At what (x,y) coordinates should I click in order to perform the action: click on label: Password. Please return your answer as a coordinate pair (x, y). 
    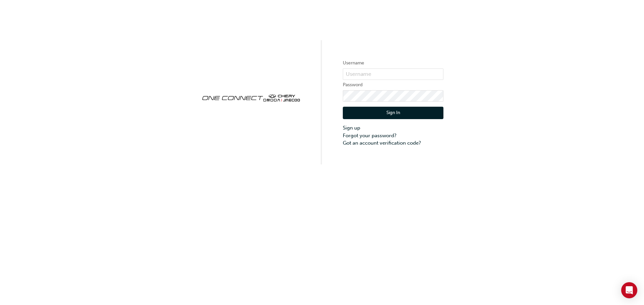
    Looking at the image, I should click on (393, 85).